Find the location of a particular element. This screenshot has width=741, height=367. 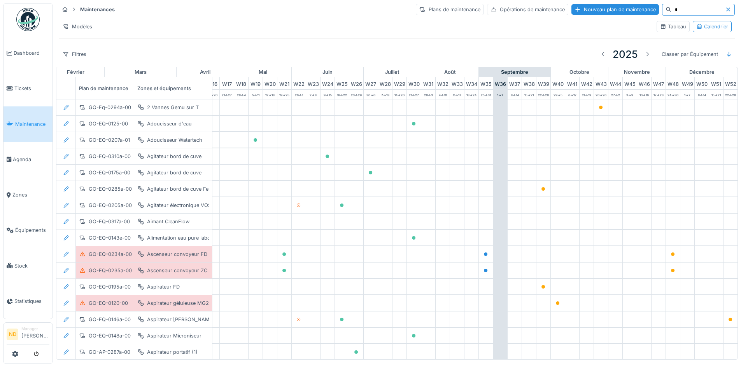

div: 2 -> 8 is located at coordinates (313, 94).